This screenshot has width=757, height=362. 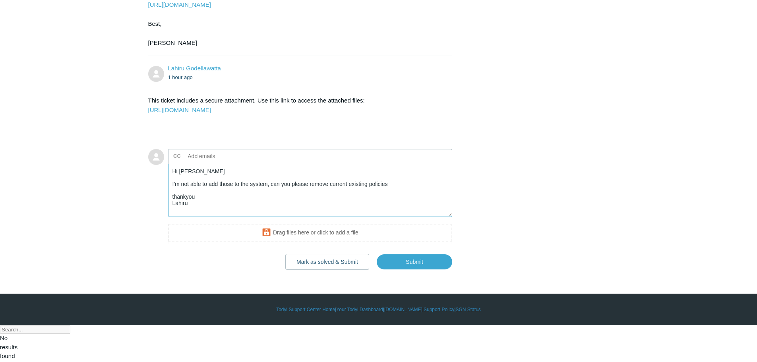 What do you see at coordinates (359, 310) in the screenshot?
I see `a: Your Todyl Dashboard` at bounding box center [359, 310].